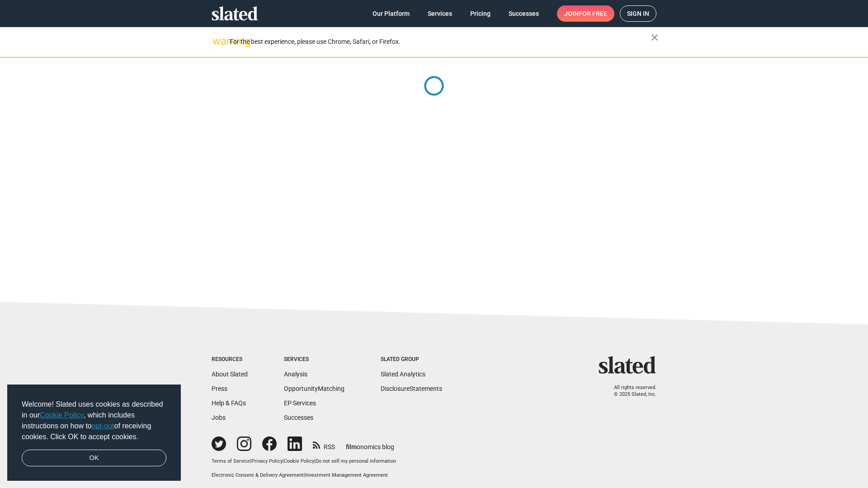  What do you see at coordinates (103, 426) in the screenshot?
I see `a: opt-out` at bounding box center [103, 426].